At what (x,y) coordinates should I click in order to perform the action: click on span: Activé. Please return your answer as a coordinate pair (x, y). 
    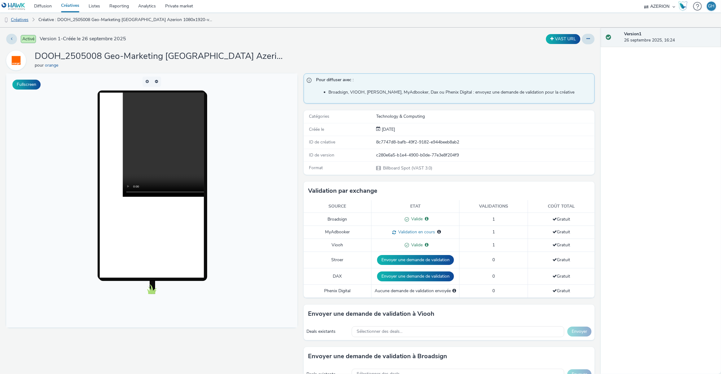
    Looking at the image, I should click on (28, 39).